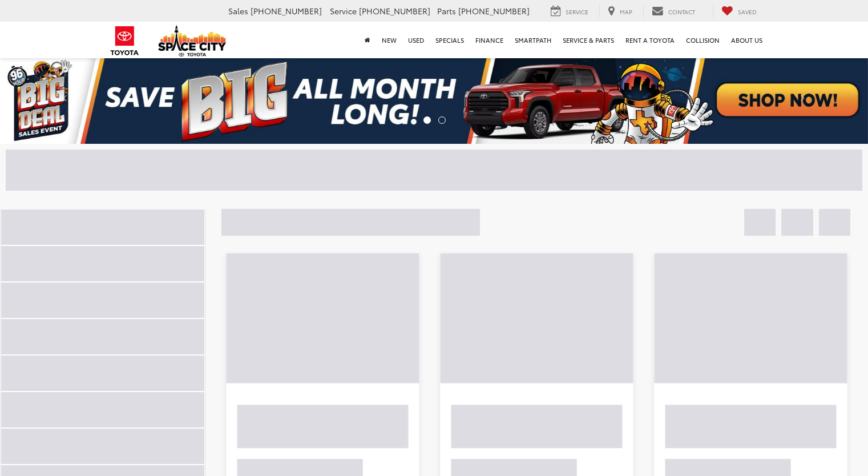 The height and width of the screenshot is (476, 868). Describe the element at coordinates (619, 12) in the screenshot. I see `a: Map` at that location.